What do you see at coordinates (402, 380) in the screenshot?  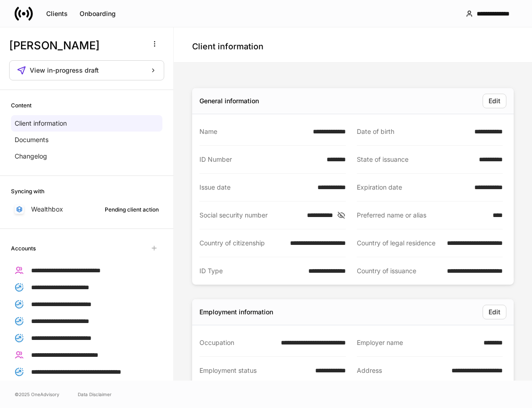 I see `div: Address` at bounding box center [402, 380].